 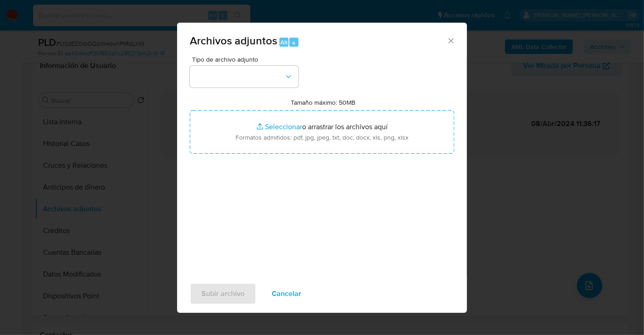 I want to click on span: Cancelar, so click(x=286, y=294).